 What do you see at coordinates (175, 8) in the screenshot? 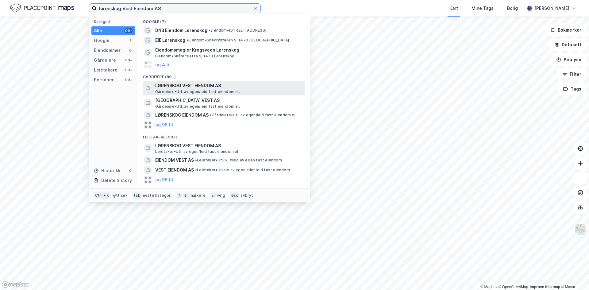
I see `input: Søk på adresse, matrikkel, gårdeiere, leietakere eller personer` at bounding box center [175, 8].